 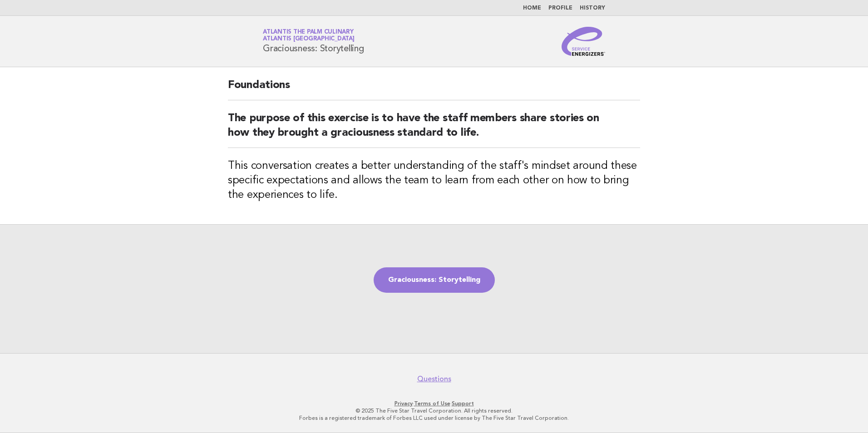 What do you see at coordinates (432, 403) in the screenshot?
I see `a: Terms of Use` at bounding box center [432, 403].